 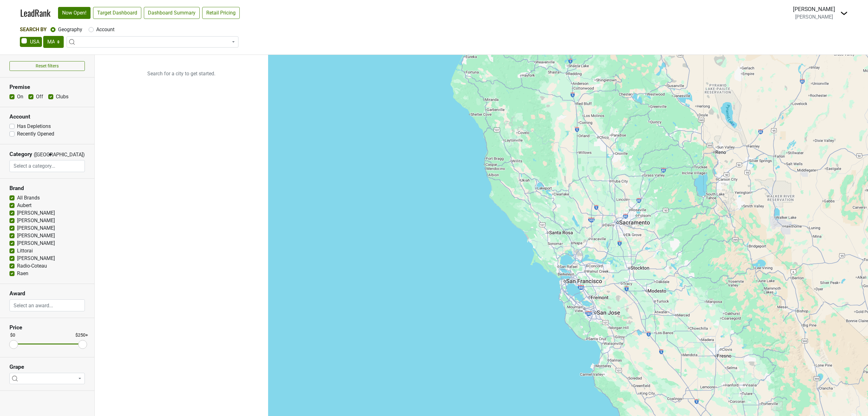 What do you see at coordinates (47, 188) in the screenshot?
I see `h3: Brand` at bounding box center [47, 188].